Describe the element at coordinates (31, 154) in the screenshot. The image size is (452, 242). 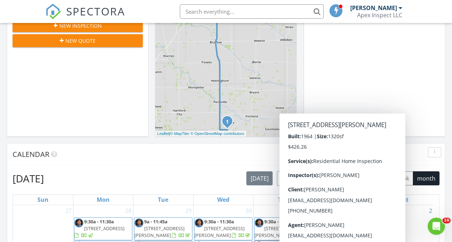
I see `span: Calendar` at that location.